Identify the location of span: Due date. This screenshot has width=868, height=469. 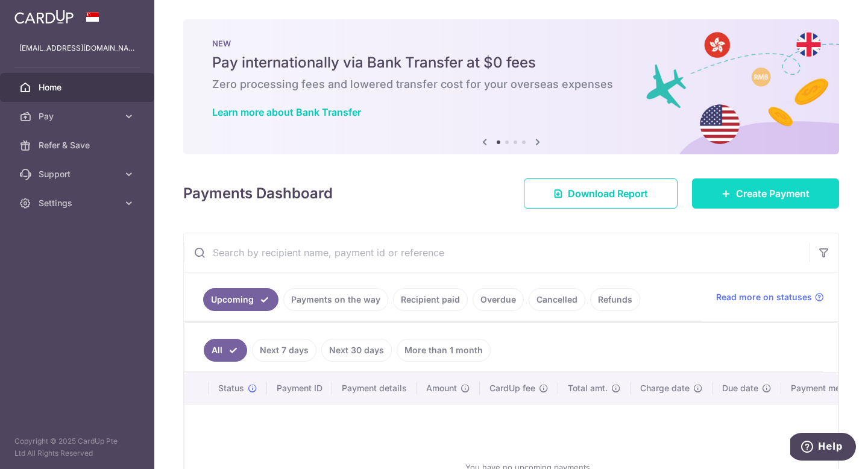
(741, 388).